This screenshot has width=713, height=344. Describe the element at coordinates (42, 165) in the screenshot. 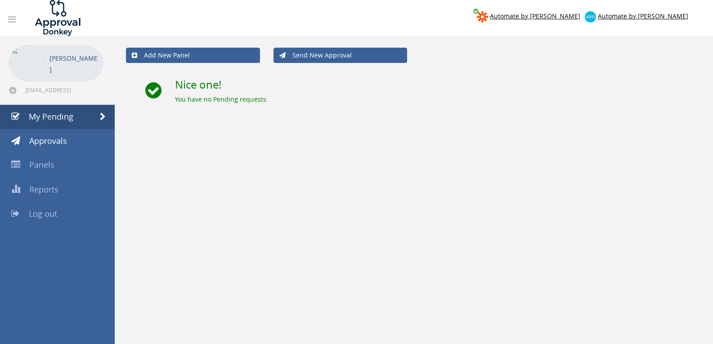

I see `span: Panels` at that location.